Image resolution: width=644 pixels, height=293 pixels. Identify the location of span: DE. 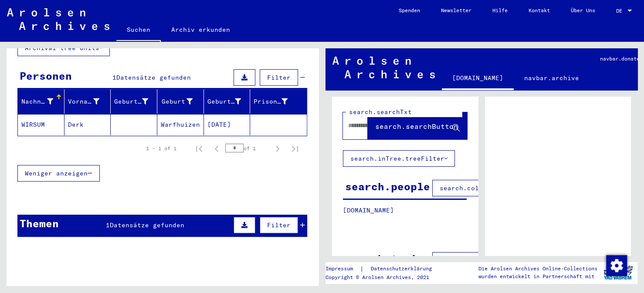
(620, 10).